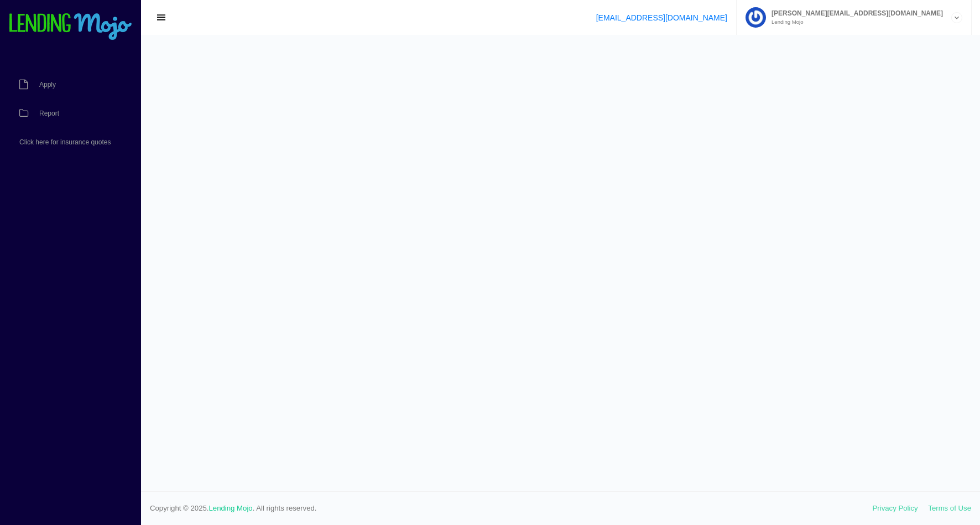 The height and width of the screenshot is (525, 980). Describe the element at coordinates (511, 508) in the screenshot. I see `span: Copyright © 2025. . All rights reserved.` at that location.